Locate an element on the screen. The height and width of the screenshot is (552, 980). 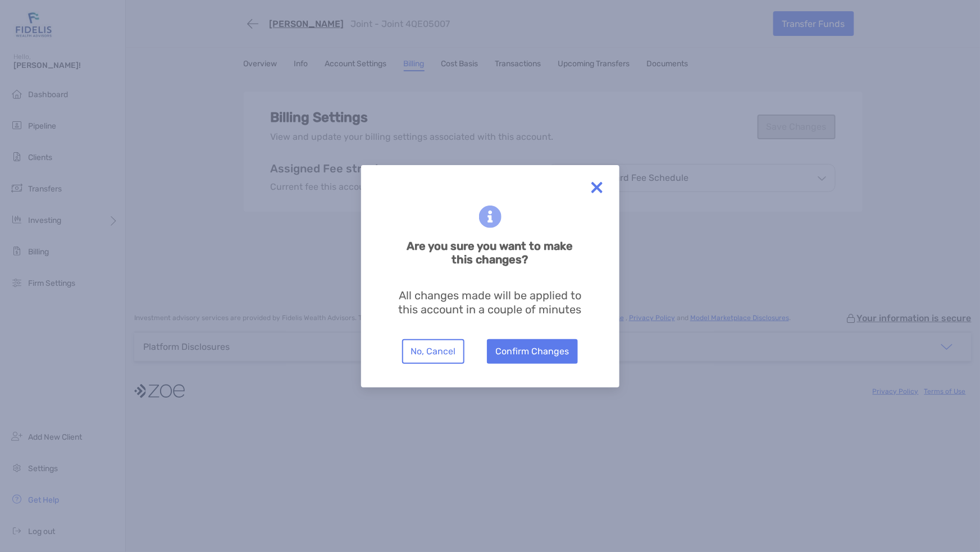
p: All changes made will be applied to this account in a couple of minutes is located at coordinates (490, 303).